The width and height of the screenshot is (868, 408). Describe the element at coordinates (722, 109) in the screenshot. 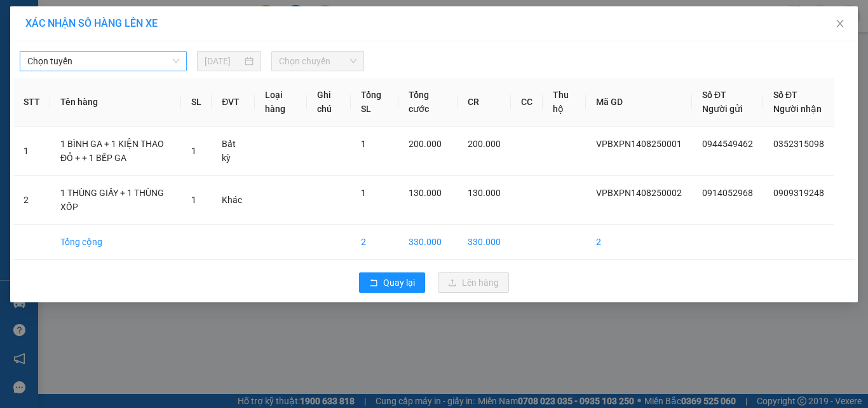

I see `span: Người gửi` at that location.